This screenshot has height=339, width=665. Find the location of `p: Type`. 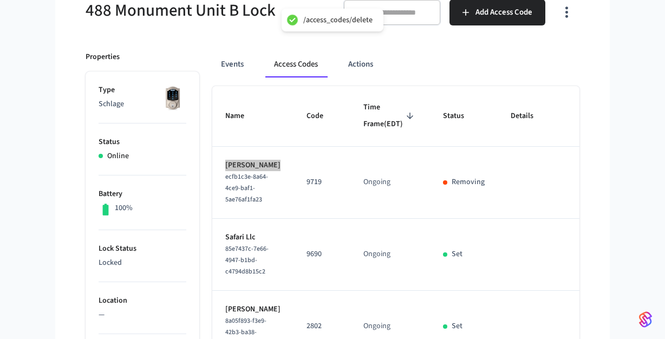

p: Type is located at coordinates (143, 90).